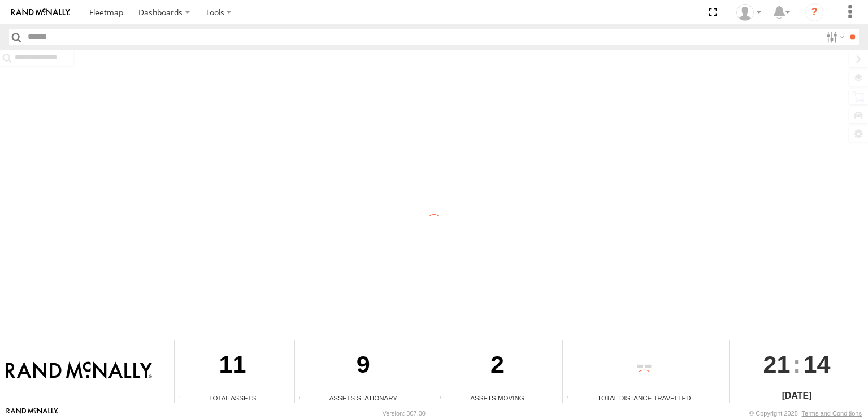 Image resolution: width=868 pixels, height=419 pixels. What do you see at coordinates (444, 398) in the screenshot?
I see `div: Total number of assets current in transit.` at bounding box center [444, 398].